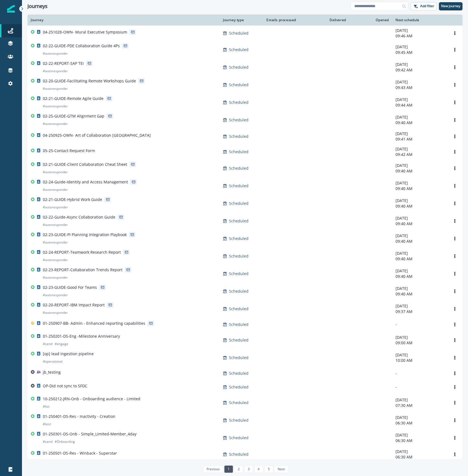 The image size is (468, 476). What do you see at coordinates (228, 469) in the screenshot?
I see `a: Page 1 is your current page` at bounding box center [228, 469].